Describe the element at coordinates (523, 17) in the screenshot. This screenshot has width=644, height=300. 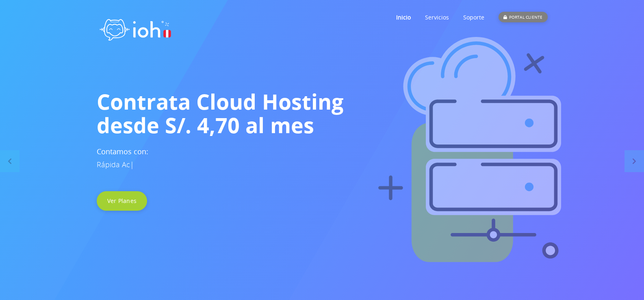
I see `a: PORTAL CLIENTE` at that location.